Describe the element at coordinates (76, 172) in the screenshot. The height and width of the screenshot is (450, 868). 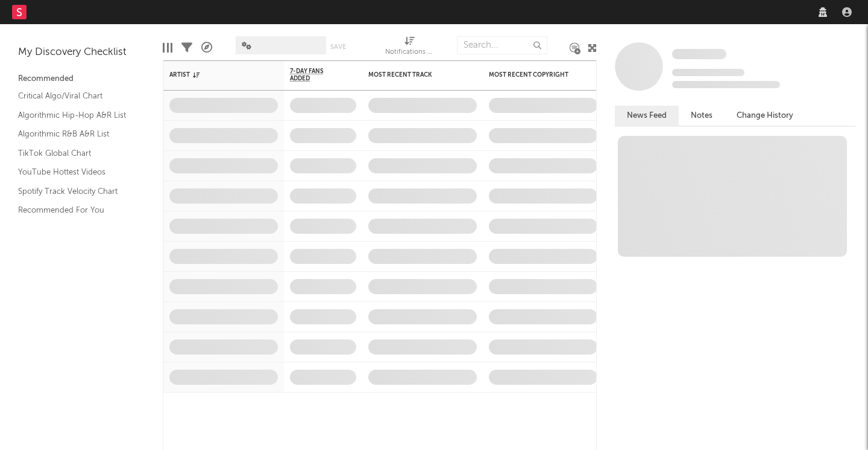
I see `a: YouTube Hottest Videos` at that location.